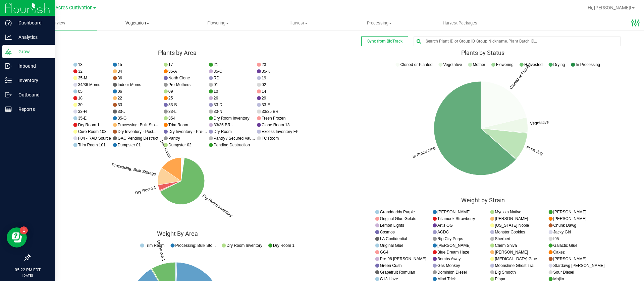 The image size is (644, 281). What do you see at coordinates (8, 80) in the screenshot?
I see `inline-svg: Inventory` at bounding box center [8, 80].